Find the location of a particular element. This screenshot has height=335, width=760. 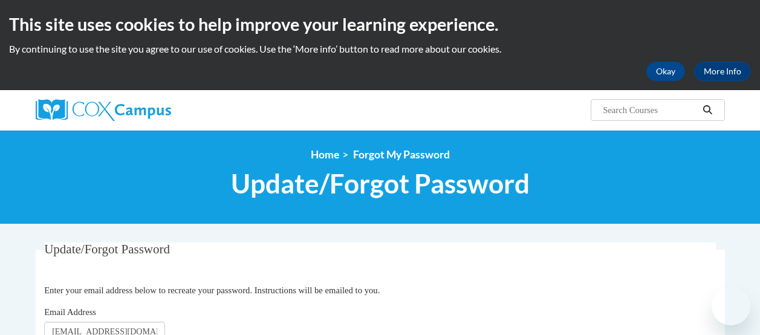

p: By continuing to use the site you agree to our use of cookies. Use the ‘More info’ button to read... is located at coordinates (380, 49).